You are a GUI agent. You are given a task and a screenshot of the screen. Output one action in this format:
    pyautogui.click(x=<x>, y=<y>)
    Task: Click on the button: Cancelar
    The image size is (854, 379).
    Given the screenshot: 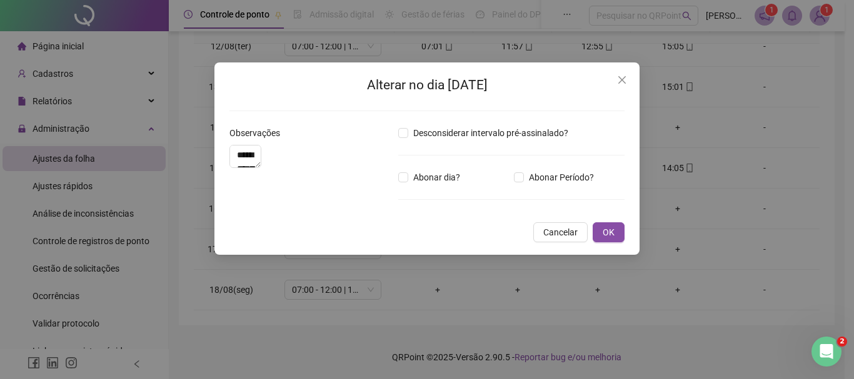 What is the action you would take?
    pyautogui.click(x=560, y=232)
    